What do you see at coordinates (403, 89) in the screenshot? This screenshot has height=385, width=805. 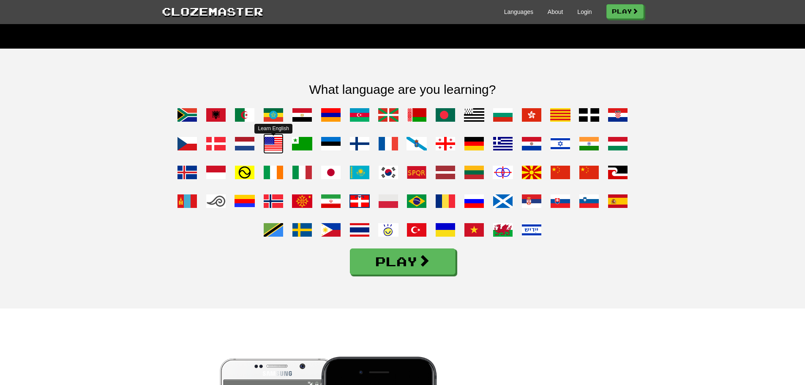 I see `h2: What language are you learning?` at bounding box center [403, 89].